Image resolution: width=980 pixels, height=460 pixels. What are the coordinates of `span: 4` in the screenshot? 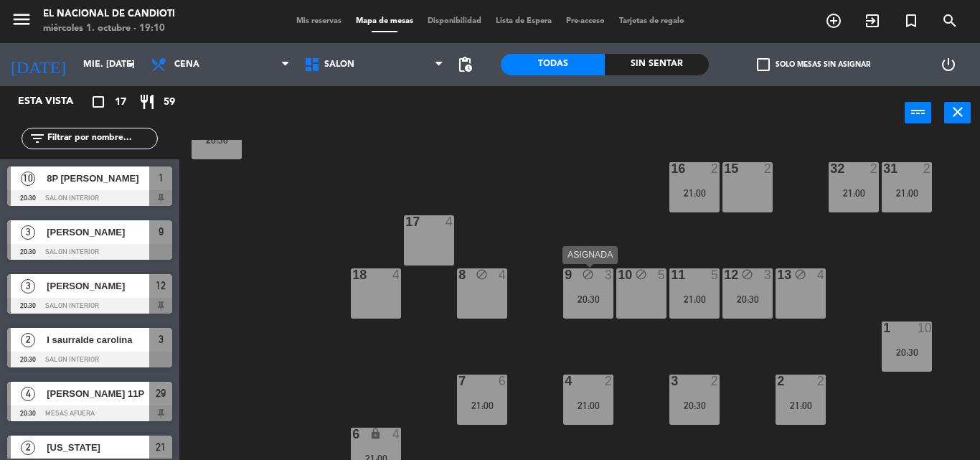 It's located at (28, 394).